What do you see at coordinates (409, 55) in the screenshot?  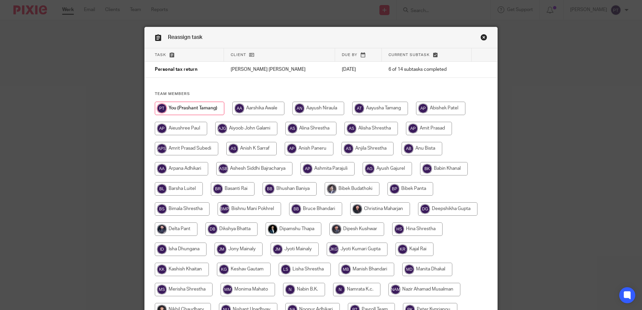 I see `span: Current subtask` at bounding box center [409, 55].